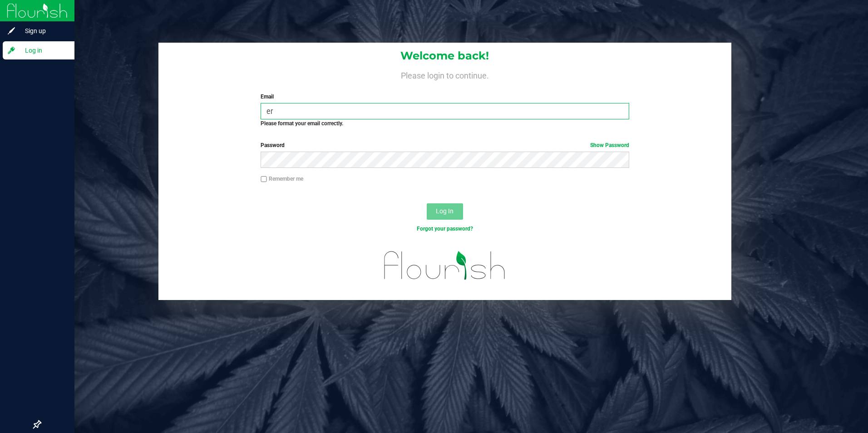 The image size is (868, 433). Describe the element at coordinates (12, 50) in the screenshot. I see `inline-svg: Log in` at that location.